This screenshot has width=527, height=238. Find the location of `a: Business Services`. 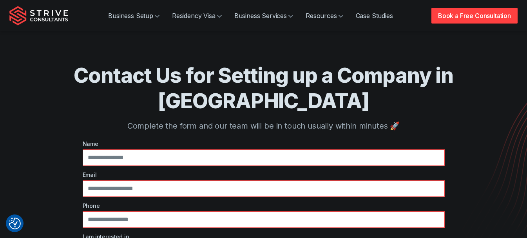

a: Business Services is located at coordinates (264, 16).